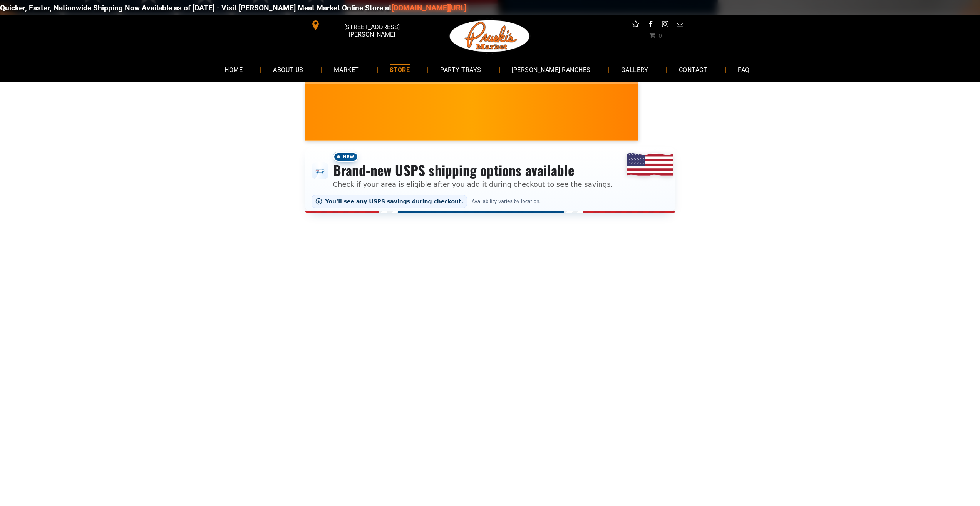 The width and height of the screenshot is (980, 506). Describe the element at coordinates (473, 171) in the screenshot. I see `h3: Brand-new USPS shipping options available` at that location.